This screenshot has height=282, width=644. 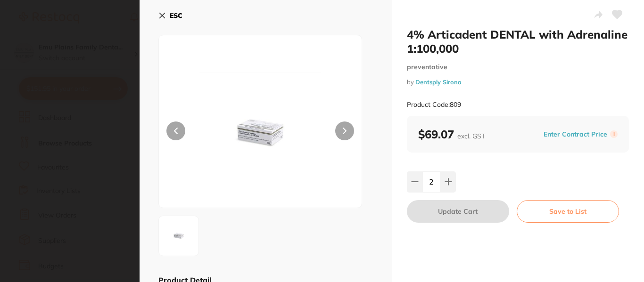 What do you see at coordinates (518, 41) in the screenshot?
I see `h2: 4% Articadent DENTAL with Adrenaline 1:100,000` at bounding box center [518, 41].